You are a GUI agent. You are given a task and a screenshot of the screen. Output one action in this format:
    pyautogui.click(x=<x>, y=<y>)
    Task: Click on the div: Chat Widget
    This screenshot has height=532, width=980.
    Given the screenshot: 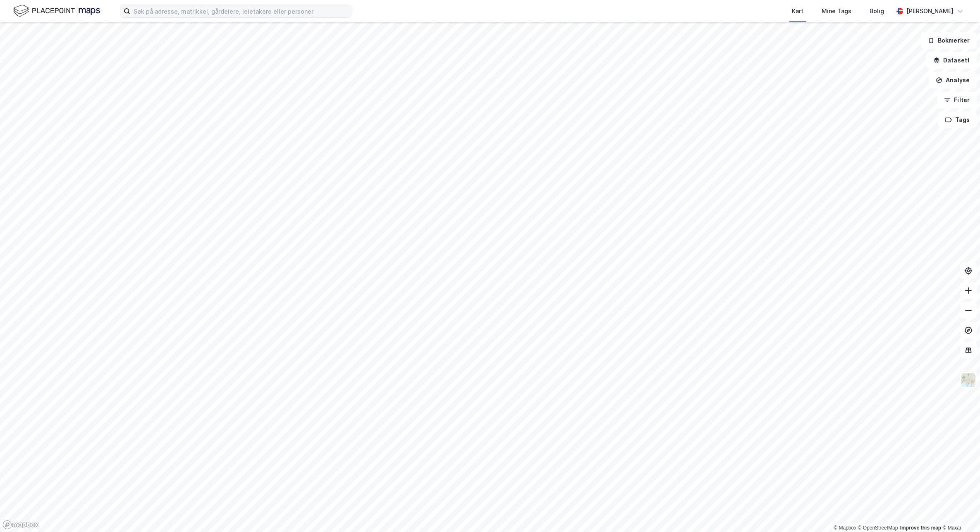 What is the action you would take?
    pyautogui.click(x=959, y=512)
    